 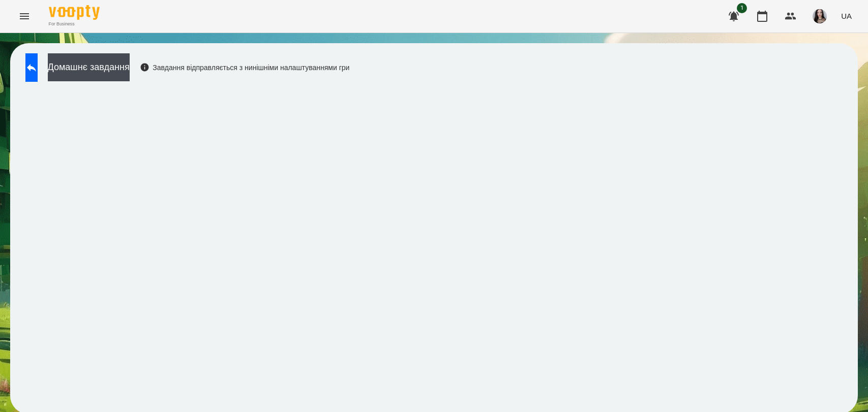 I want to click on span: 1, so click(x=742, y=8).